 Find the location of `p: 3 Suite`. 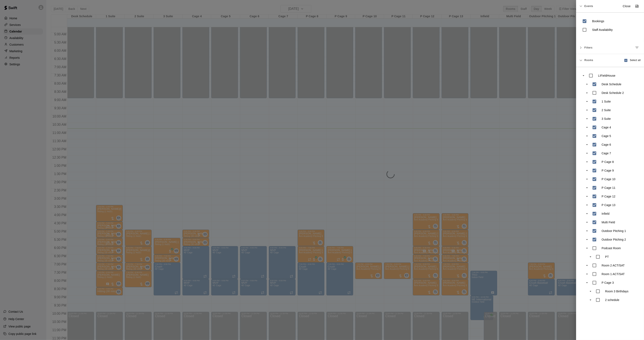

p: 3 Suite is located at coordinates (606, 119).